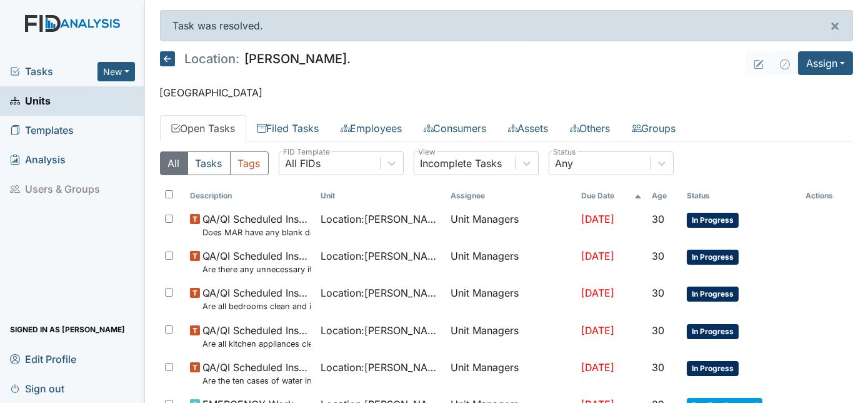  I want to click on div: Type filter, so click(215, 163).